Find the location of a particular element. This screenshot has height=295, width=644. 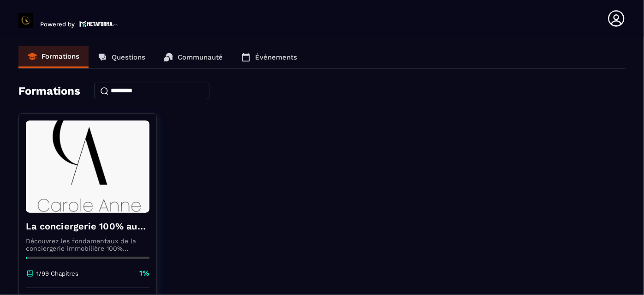

img: logo-branding is located at coordinates (26, 21).